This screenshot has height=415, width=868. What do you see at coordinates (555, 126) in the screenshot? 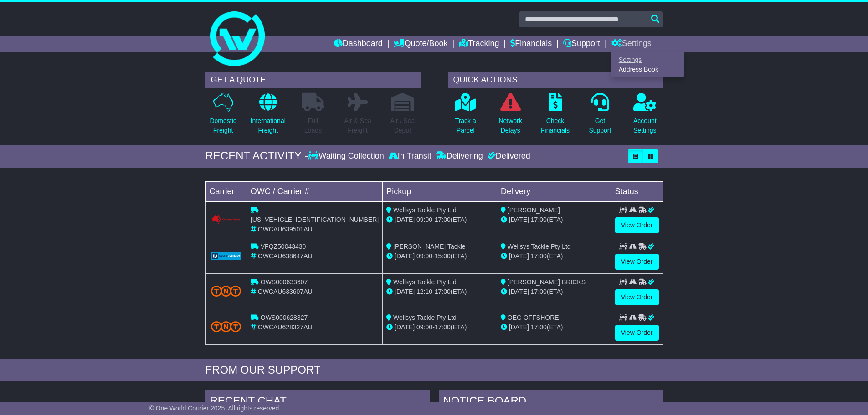
I see `p: Check Financials` at bounding box center [555, 126].